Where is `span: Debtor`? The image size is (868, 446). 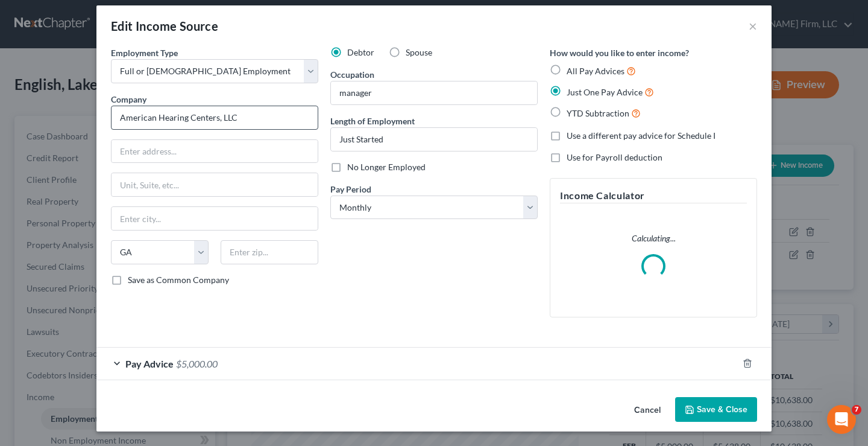
span: Debtor is located at coordinates (360, 52).